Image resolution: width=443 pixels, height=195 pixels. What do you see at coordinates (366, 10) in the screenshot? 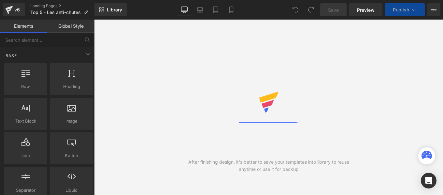
I see `span: Preview` at bounding box center [366, 10].